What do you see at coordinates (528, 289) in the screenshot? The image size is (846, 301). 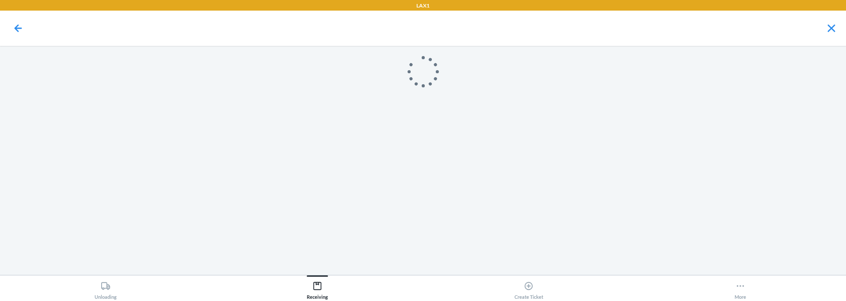 I see `div: Create Ticket` at bounding box center [528, 289].